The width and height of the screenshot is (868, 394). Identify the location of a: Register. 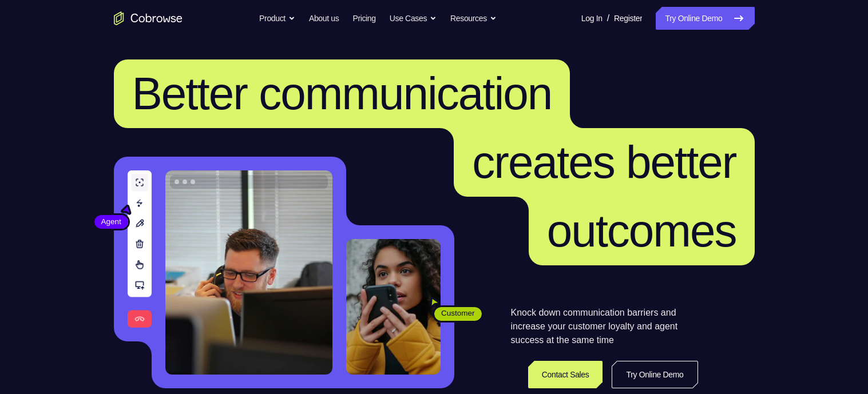
(628, 18).